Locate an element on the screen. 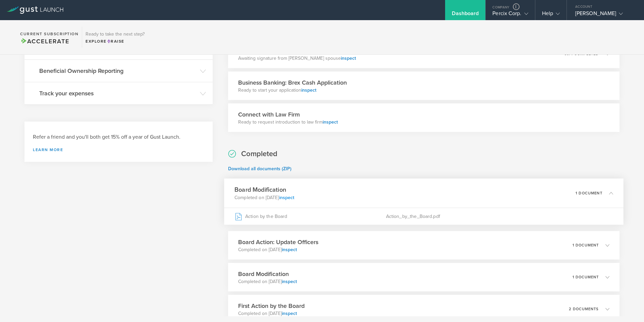  span: Accelerate is located at coordinates (45, 41).